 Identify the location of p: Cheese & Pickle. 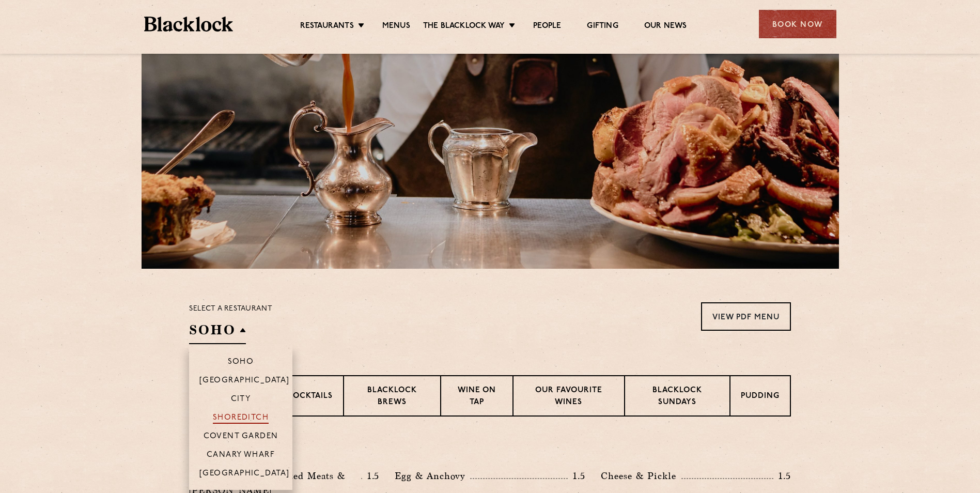
(641, 476).